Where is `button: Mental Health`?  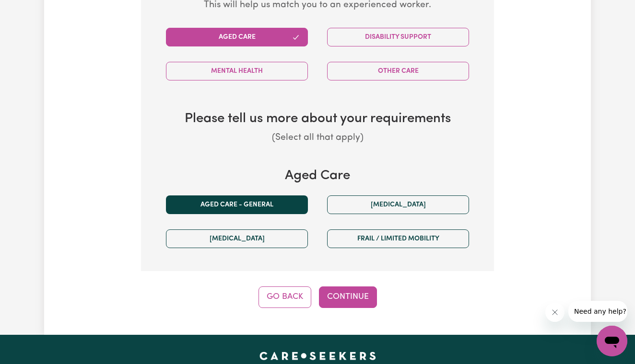 button: Mental Health is located at coordinates (237, 71).